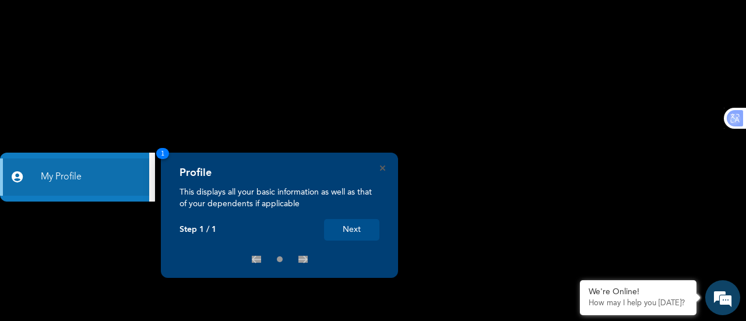 The width and height of the screenshot is (746, 321). Describe the element at coordinates (195, 173) in the screenshot. I see `h4: Profile` at that location.